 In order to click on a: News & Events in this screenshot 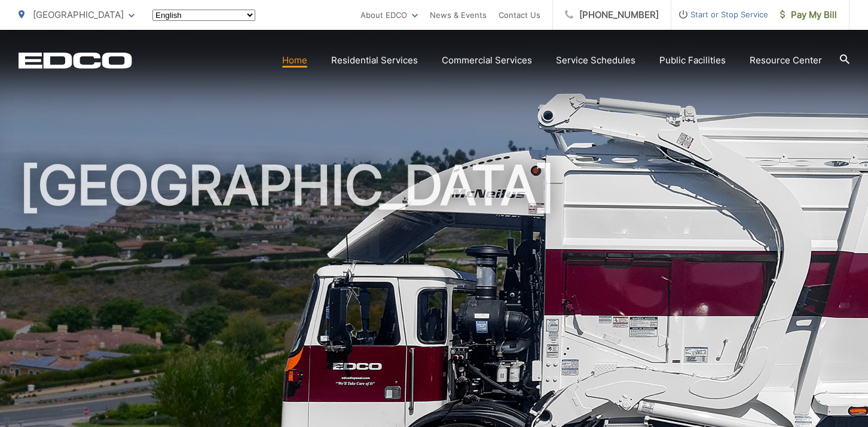, I will do `click(458, 15)`.